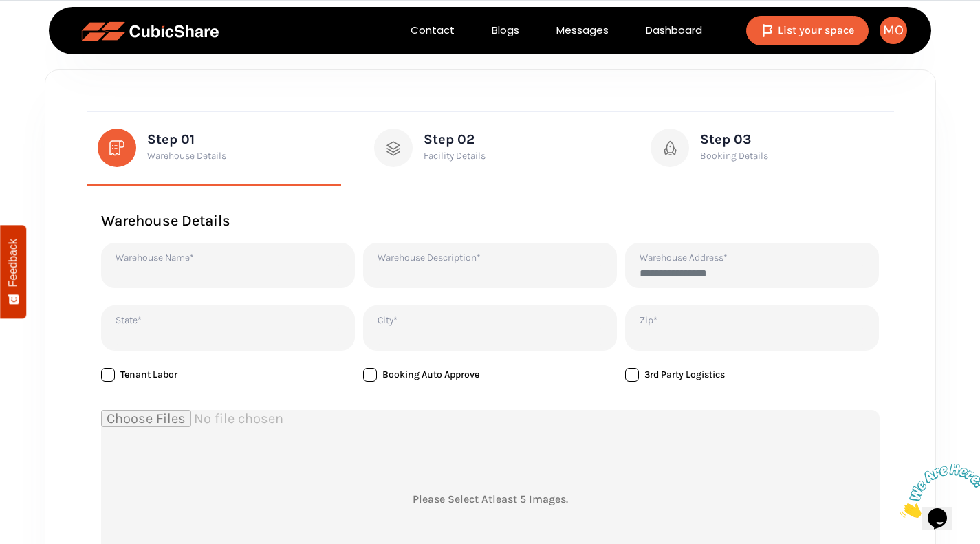 The width and height of the screenshot is (980, 544). Describe the element at coordinates (139, 375) in the screenshot. I see `label: Tenant Labor` at that location.